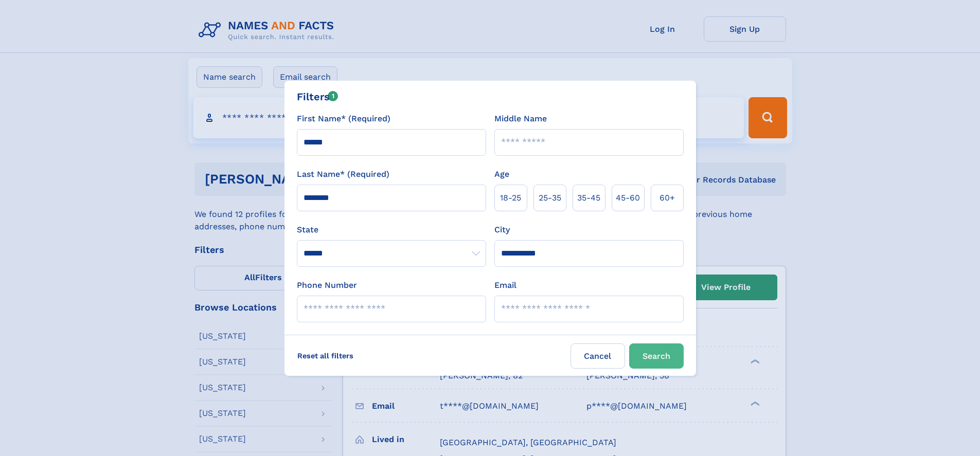 Image resolution: width=980 pixels, height=456 pixels. Describe the element at coordinates (510, 198) in the screenshot. I see `span: 18‑25` at that location.